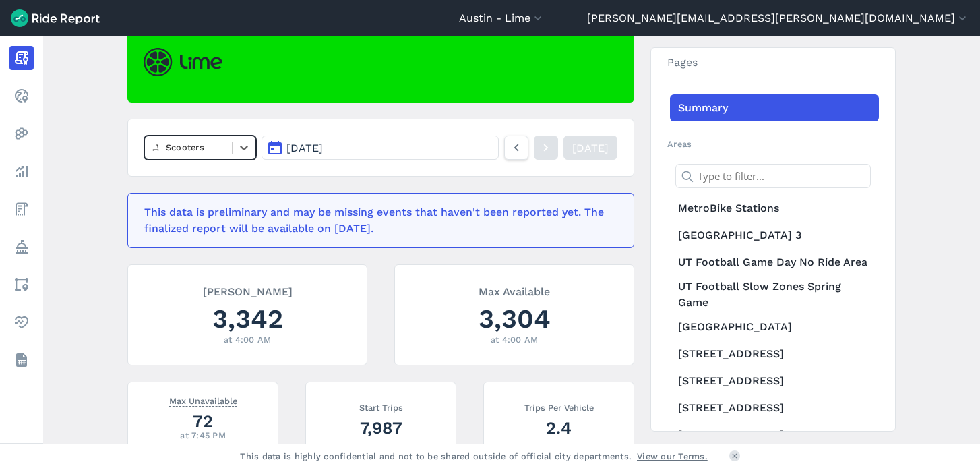 This screenshot has width=980, height=468. Describe the element at coordinates (22, 58) in the screenshot. I see `a: Report` at that location.